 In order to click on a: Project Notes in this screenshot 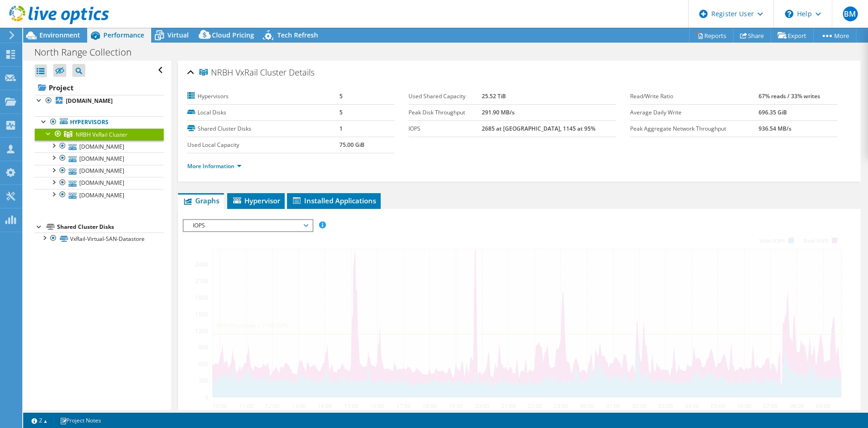, I will do `click(81, 420)`.